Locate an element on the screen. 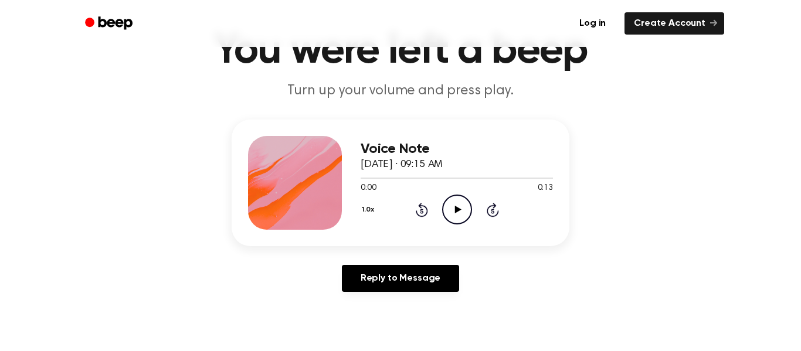 The width and height of the screenshot is (801, 351). a: Log in is located at coordinates (592, 23).